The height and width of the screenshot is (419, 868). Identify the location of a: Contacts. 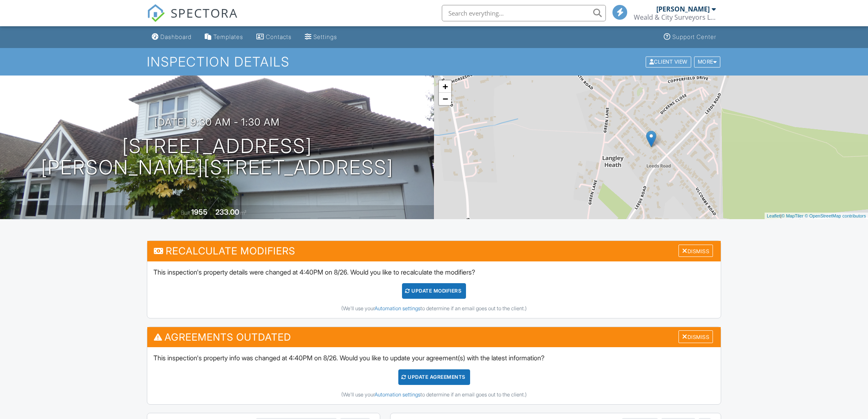
(274, 37).